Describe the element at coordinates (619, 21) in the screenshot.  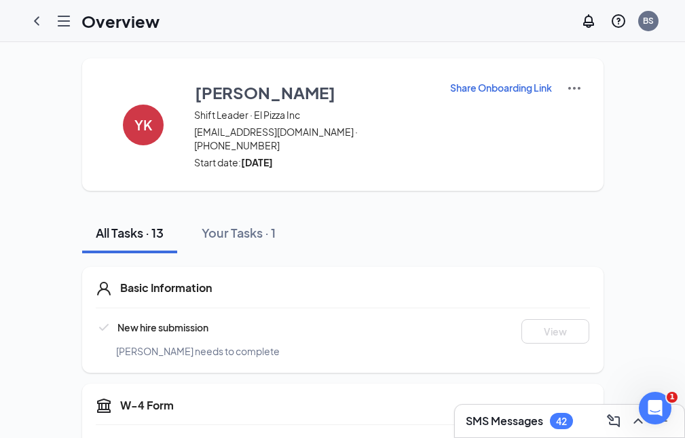
I see `svg: QuestionInfo` at that location.